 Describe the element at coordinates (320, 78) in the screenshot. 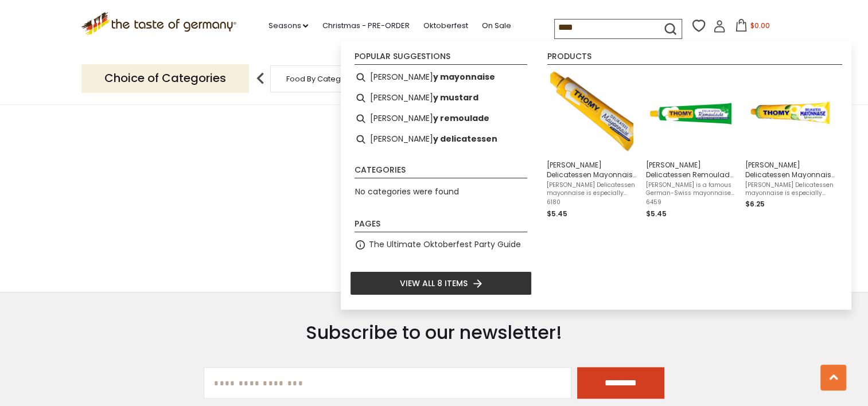

I see `a: Food By Category` at that location.